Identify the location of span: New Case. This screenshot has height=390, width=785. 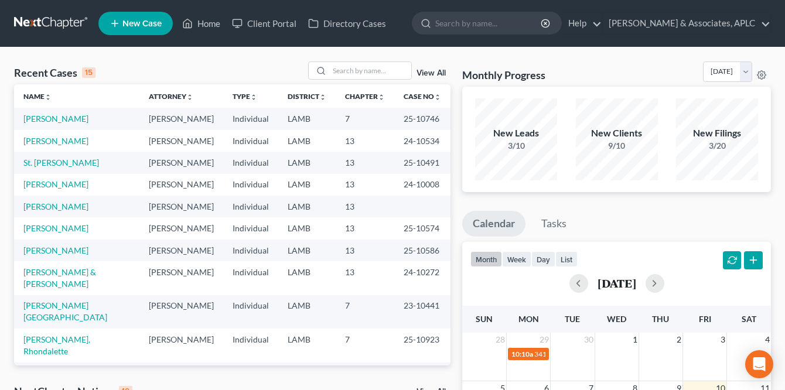
(142, 23).